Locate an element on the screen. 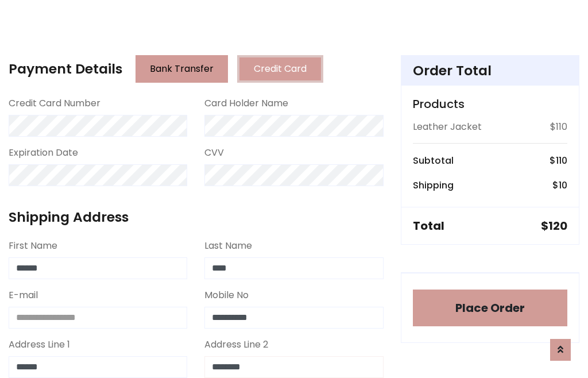 This screenshot has width=588, height=378. h6: Shipping is located at coordinates (433, 185).